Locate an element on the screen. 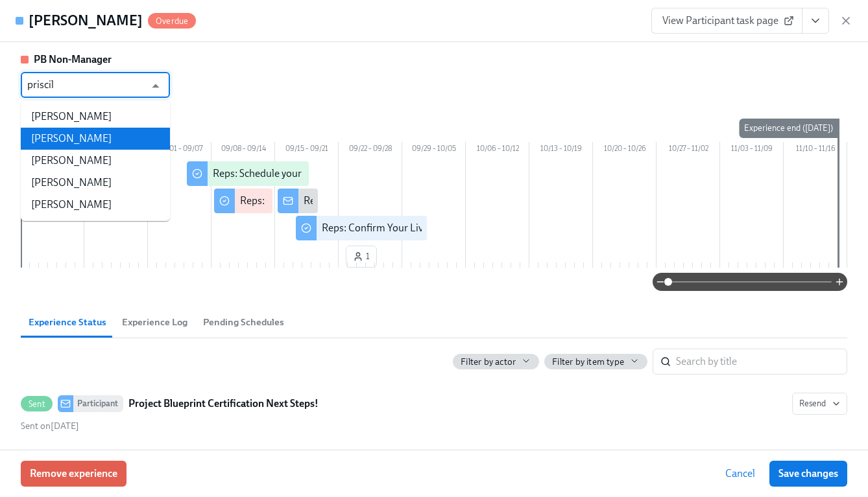 This screenshot has width=868, height=497. div: 09/01 – 09/07 is located at coordinates (179, 150).